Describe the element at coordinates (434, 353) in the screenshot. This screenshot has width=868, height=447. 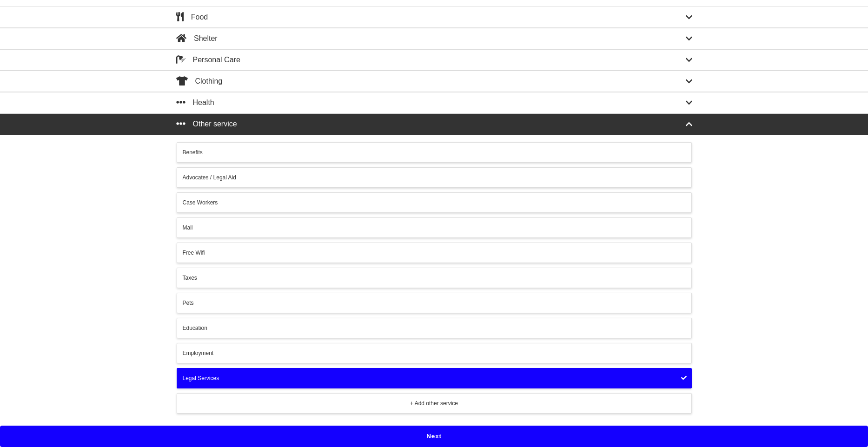
I see `button: Employment` at that location.